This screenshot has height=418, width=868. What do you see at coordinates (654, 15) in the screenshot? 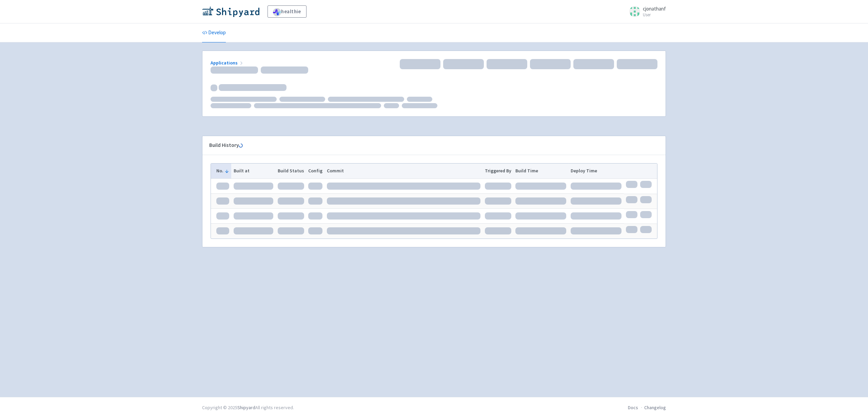
I see `small: User` at bounding box center [654, 15].